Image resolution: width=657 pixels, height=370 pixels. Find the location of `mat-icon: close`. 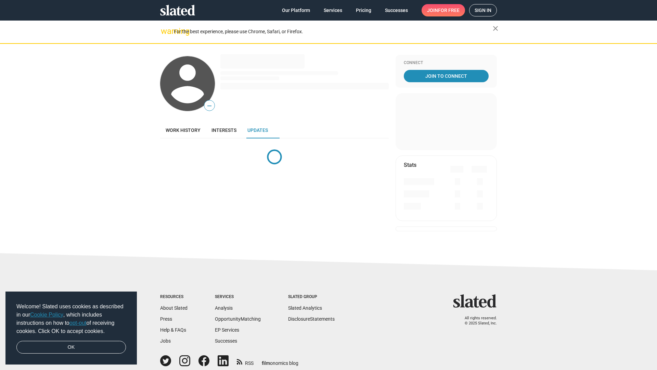

mat-icon: close is located at coordinates (495, 28).